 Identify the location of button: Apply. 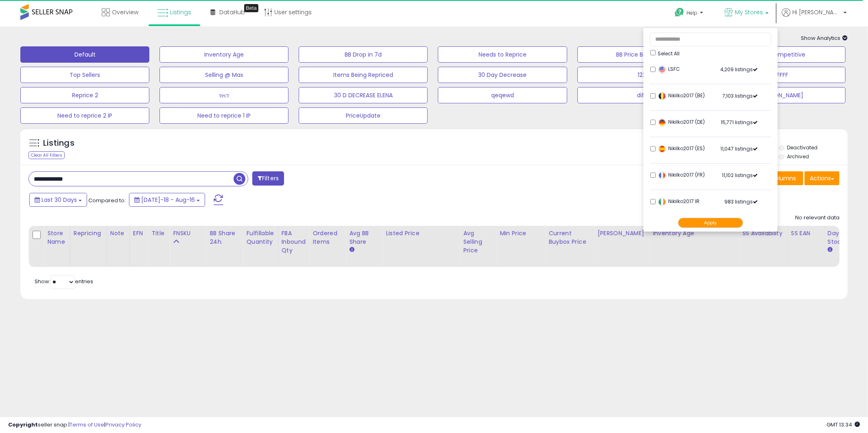
(711, 222).